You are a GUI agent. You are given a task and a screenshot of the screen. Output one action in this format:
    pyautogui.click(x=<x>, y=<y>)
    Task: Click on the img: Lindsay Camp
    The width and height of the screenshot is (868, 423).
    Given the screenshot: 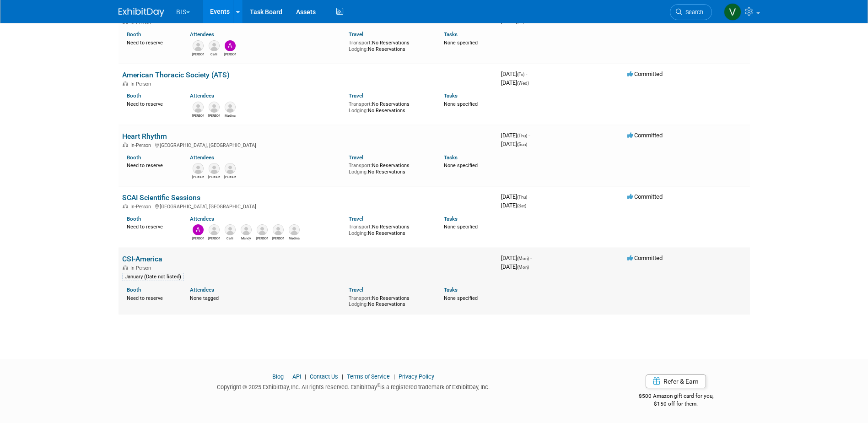 What is the action you would take?
    pyautogui.click(x=198, y=168)
    